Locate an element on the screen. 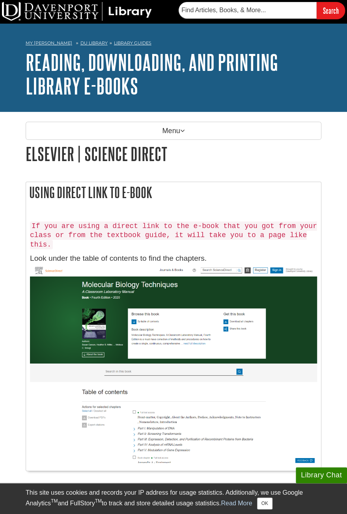 This screenshot has height=514, width=347. button: Library Chat is located at coordinates (321, 475).